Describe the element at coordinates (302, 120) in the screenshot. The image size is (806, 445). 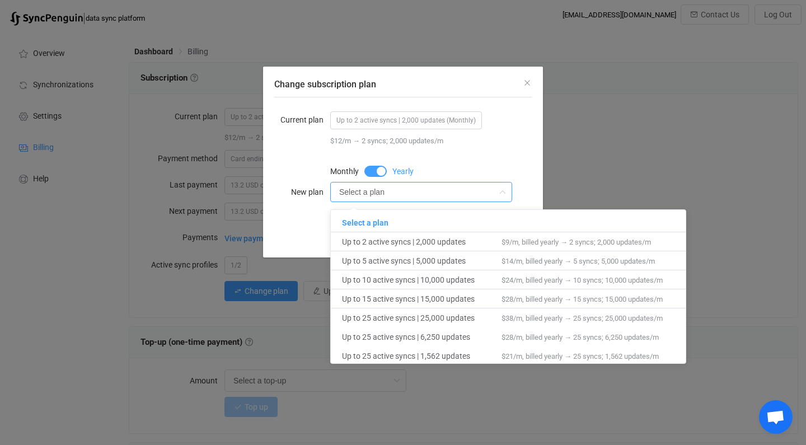
I see `label: Current plan` at that location.